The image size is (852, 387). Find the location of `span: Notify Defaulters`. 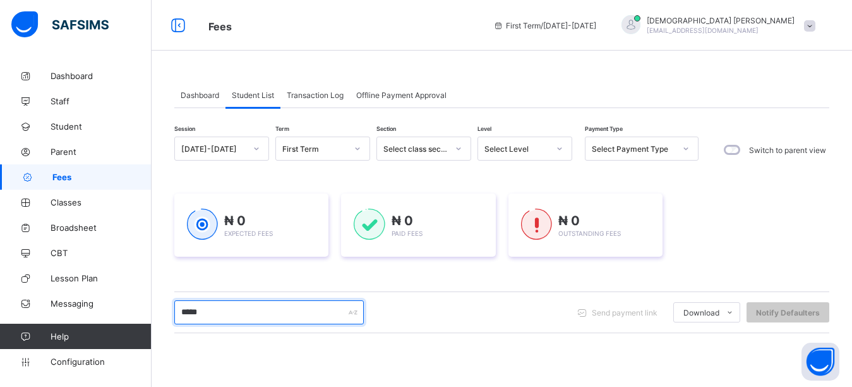

span: Notify Defaulters is located at coordinates (788, 312).